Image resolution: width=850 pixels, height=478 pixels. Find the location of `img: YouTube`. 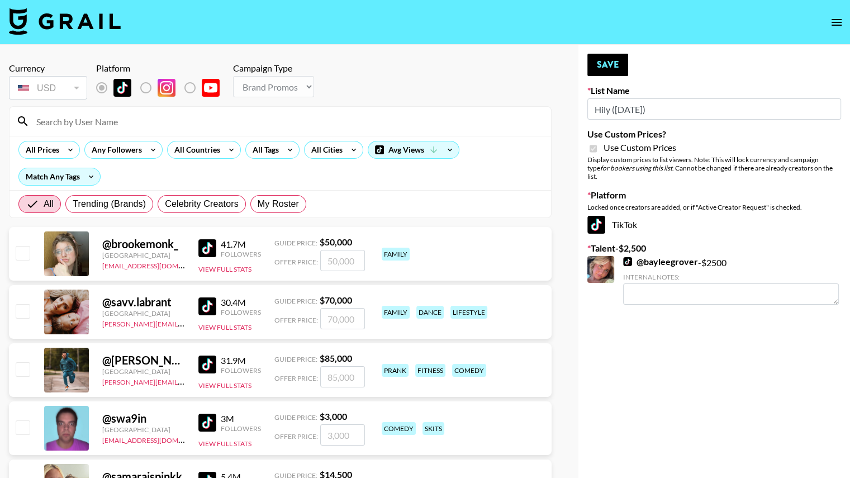

img: YouTube is located at coordinates (211, 88).